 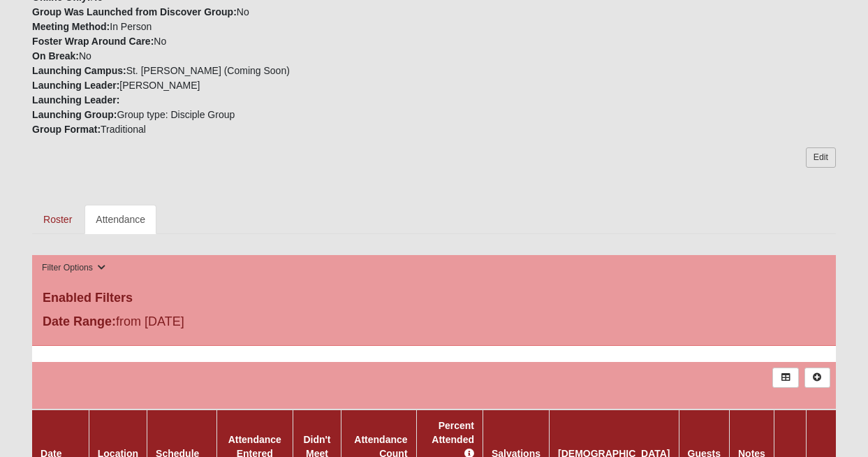 I want to click on strong: Launching Group:, so click(x=74, y=115).